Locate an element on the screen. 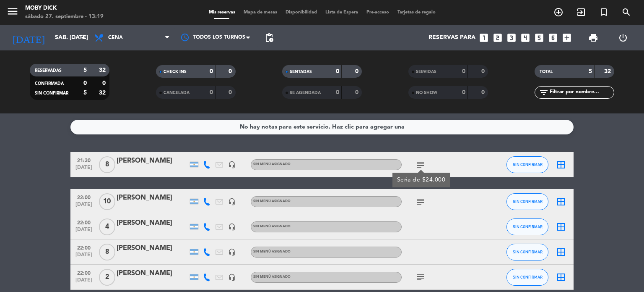  span: CONFIRMADA is located at coordinates (49, 83).